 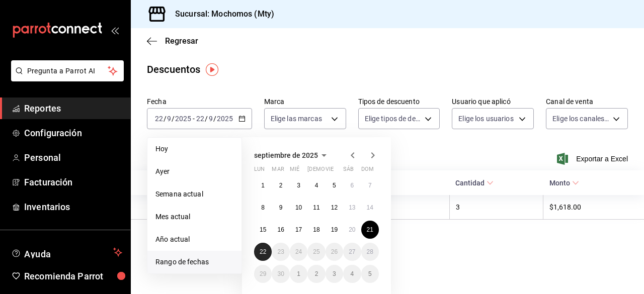 What do you see at coordinates (370, 252) in the screenshot?
I see `abbr: 28 de septiembre de 2025` at bounding box center [370, 252].